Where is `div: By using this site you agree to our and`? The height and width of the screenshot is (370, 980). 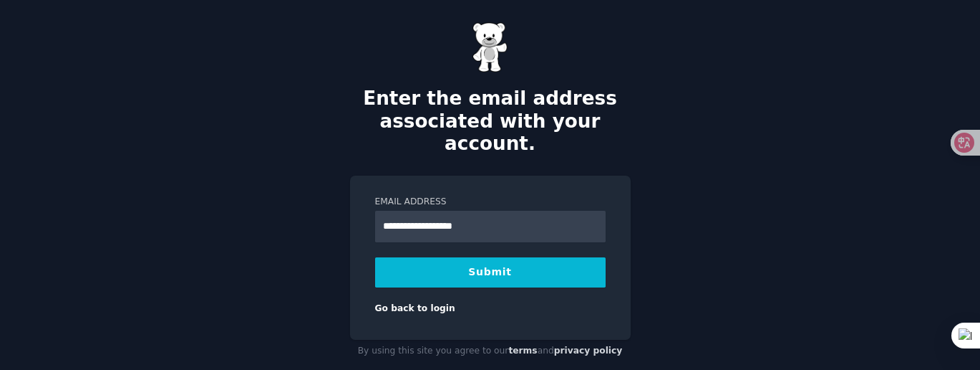 div: By using this site you agree to our and is located at coordinates (490, 352).